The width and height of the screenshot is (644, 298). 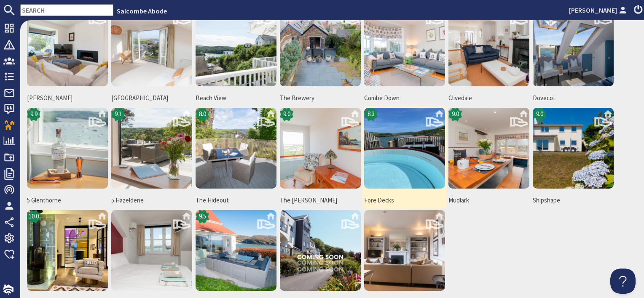 What do you see at coordinates (320, 46) in the screenshot?
I see `img: The Brewery's icon` at bounding box center [320, 46].